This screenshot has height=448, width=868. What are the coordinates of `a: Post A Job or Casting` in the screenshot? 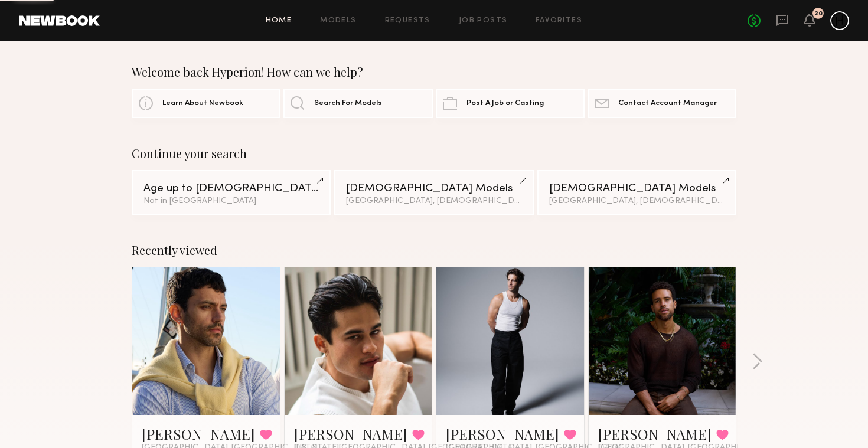 It's located at (510, 103).